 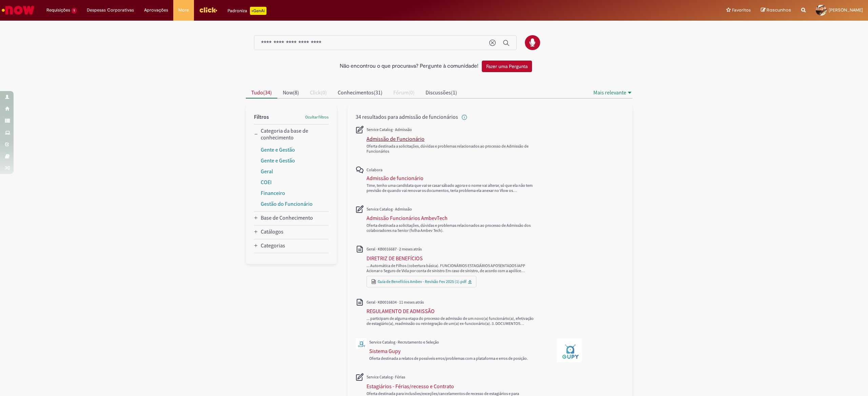 I want to click on a: Rascunhos, so click(x=776, y=10).